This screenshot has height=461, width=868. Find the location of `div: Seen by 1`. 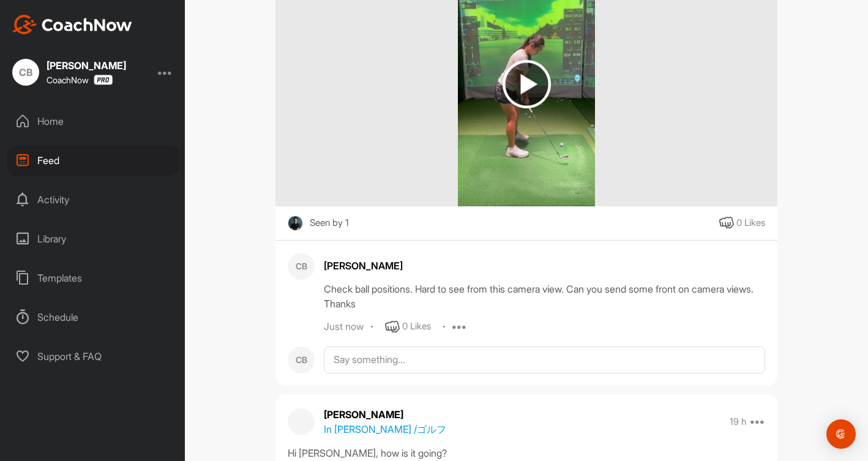

div: Seen by 1 is located at coordinates (330, 222).